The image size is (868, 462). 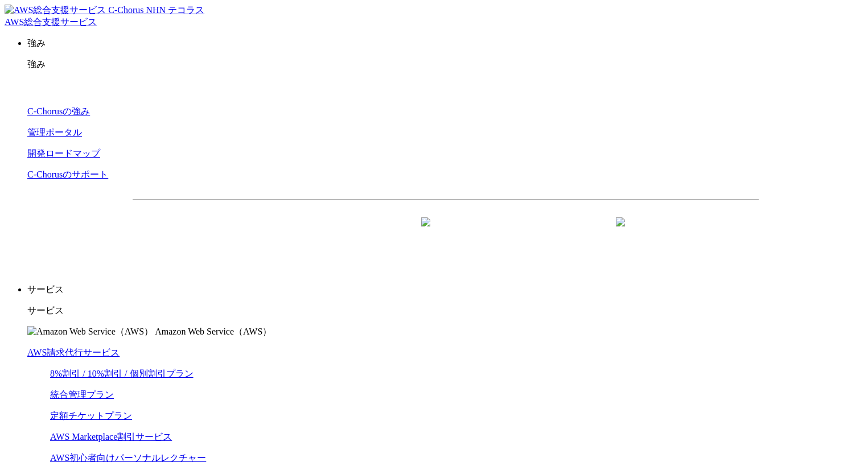 What do you see at coordinates (104, 16) in the screenshot?
I see `a: AWS総合支援サービス C-Chorus NHN テコラスAWS総合支援サービス` at bounding box center [104, 16].